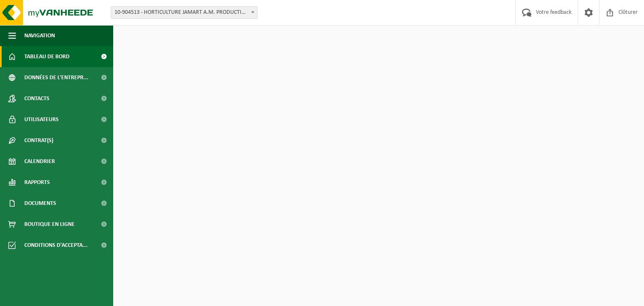 The image size is (644, 306). What do you see at coordinates (47, 57) in the screenshot?
I see `span: Tableau de bord` at bounding box center [47, 57].